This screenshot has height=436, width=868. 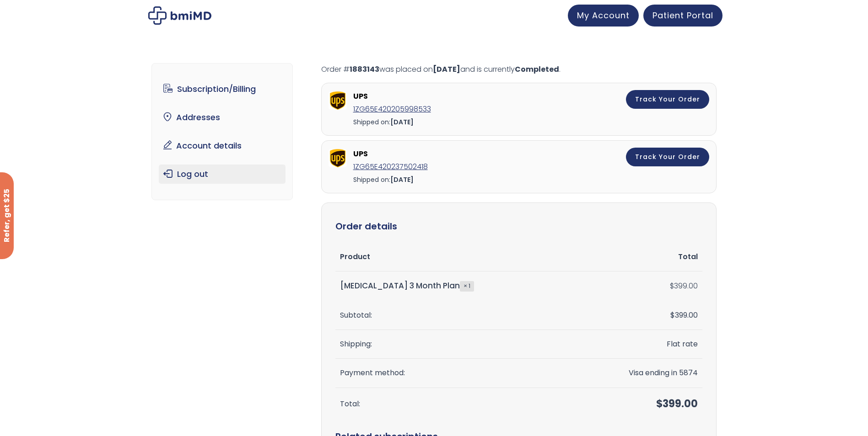 I want to click on th: Payment method:, so click(x=453, y=373).